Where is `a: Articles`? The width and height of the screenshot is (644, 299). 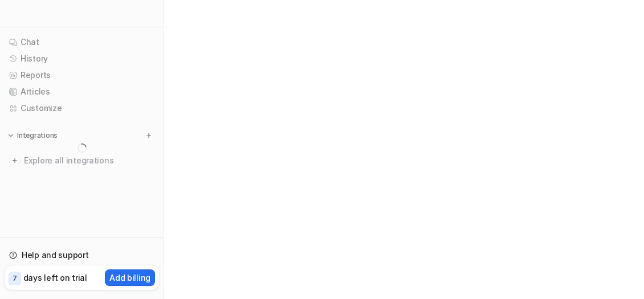
a: Articles is located at coordinates (81, 92).